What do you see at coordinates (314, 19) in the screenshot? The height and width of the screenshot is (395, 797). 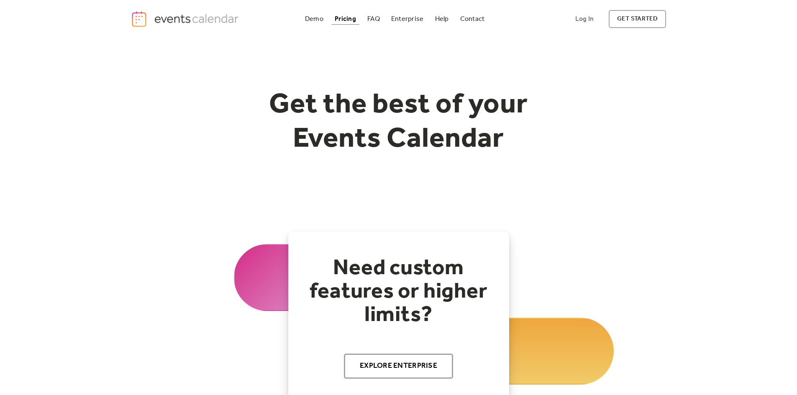 I see `a: Demo` at bounding box center [314, 19].